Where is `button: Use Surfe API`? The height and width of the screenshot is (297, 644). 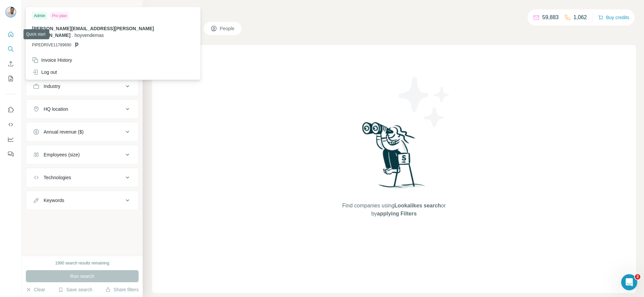 button: Use Surfe API is located at coordinates (11, 125).